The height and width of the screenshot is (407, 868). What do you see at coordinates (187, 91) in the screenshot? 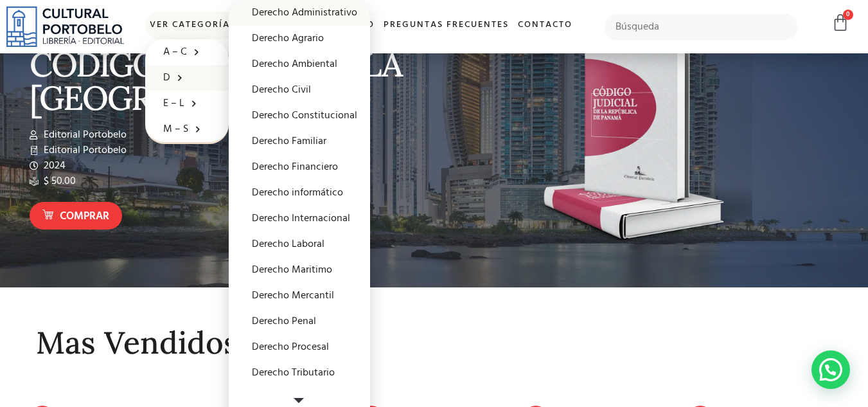
I see `ul: Ver Categorías` at bounding box center [187, 91].